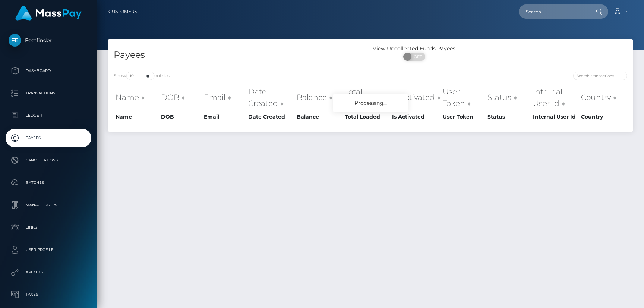 This screenshot has height=308, width=644. What do you see at coordinates (239, 55) in the screenshot?
I see `h4: Payees` at bounding box center [239, 55].